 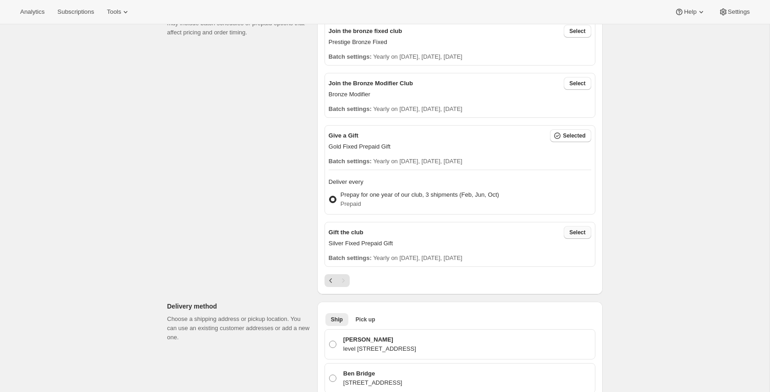 I want to click on span: Settings, so click(x=739, y=12).